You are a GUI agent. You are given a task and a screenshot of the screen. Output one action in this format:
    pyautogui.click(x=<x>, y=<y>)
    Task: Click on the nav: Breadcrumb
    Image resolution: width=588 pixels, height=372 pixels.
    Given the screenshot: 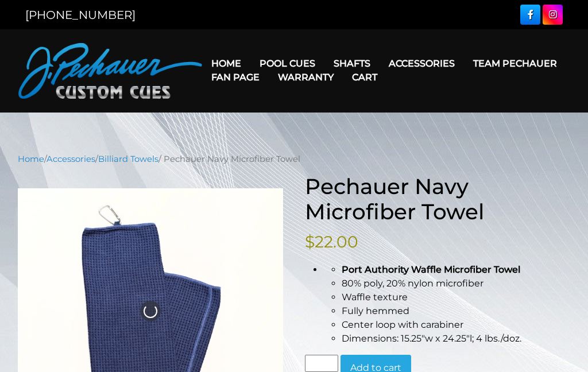 What is the action you would take?
    pyautogui.click(x=294, y=159)
    